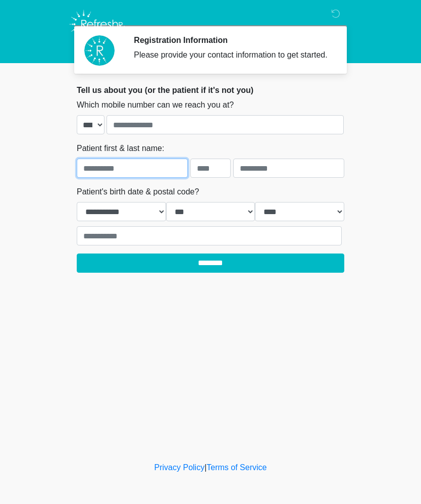  What do you see at coordinates (138, 192) in the screenshot?
I see `label: Patient's birth date & postal code?` at bounding box center [138, 192].